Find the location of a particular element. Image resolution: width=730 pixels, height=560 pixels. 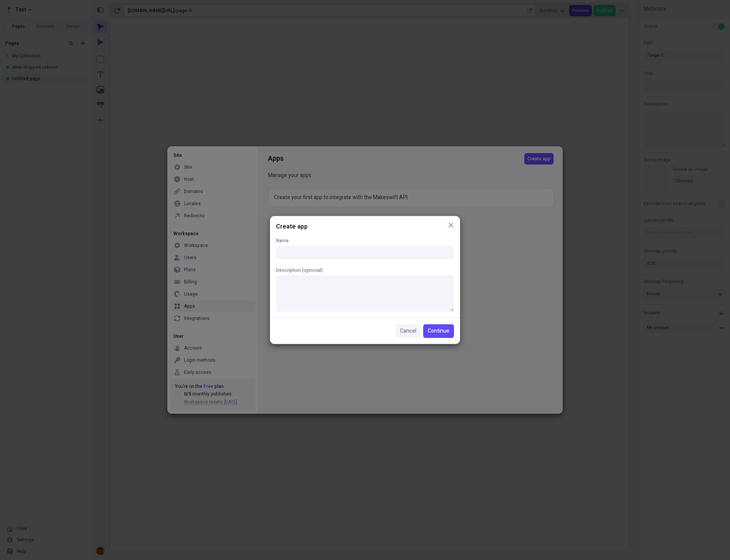

div: Create app is located at coordinates (365, 224).